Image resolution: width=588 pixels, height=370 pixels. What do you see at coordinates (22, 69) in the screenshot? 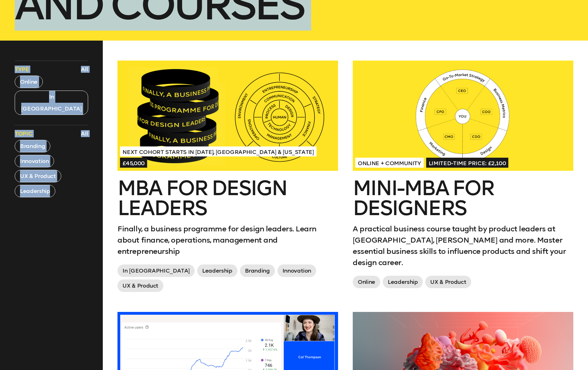
I see `span: Type` at bounding box center [22, 69].